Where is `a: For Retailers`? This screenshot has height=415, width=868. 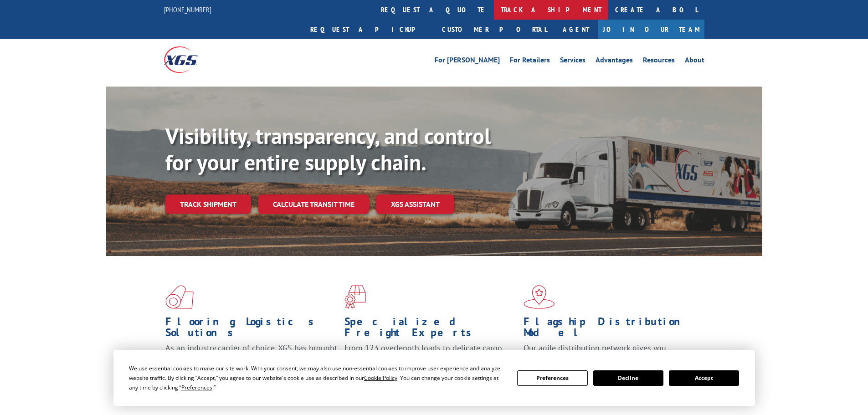
a: For Retailers is located at coordinates (530, 61).